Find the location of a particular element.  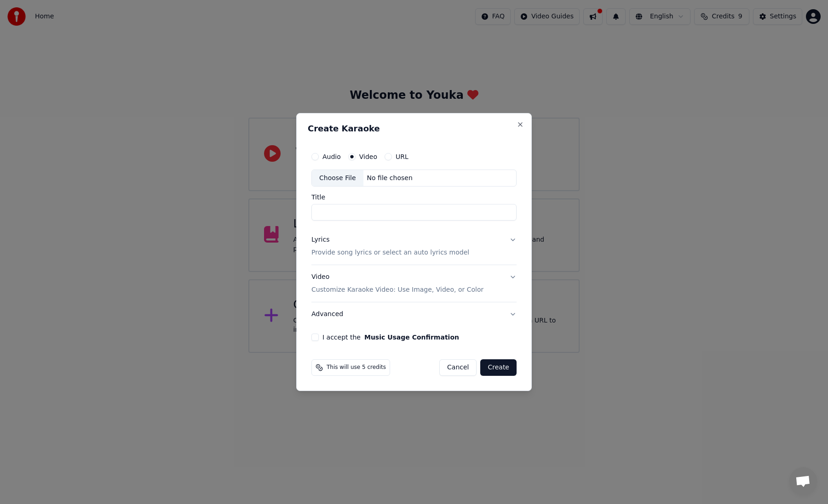

button: Advanced is located at coordinates (414, 314).